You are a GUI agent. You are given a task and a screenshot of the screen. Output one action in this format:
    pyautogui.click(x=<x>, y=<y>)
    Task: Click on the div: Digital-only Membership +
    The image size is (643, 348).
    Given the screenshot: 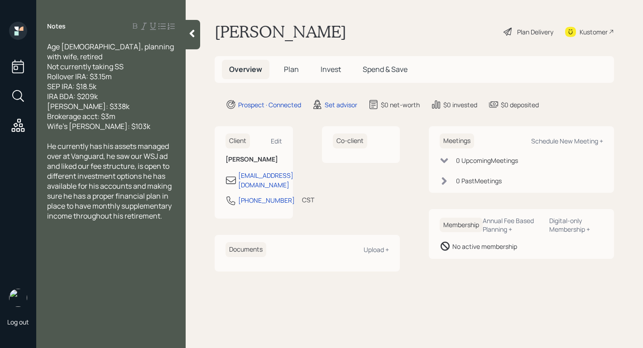 What is the action you would take?
    pyautogui.click(x=576, y=225)
    